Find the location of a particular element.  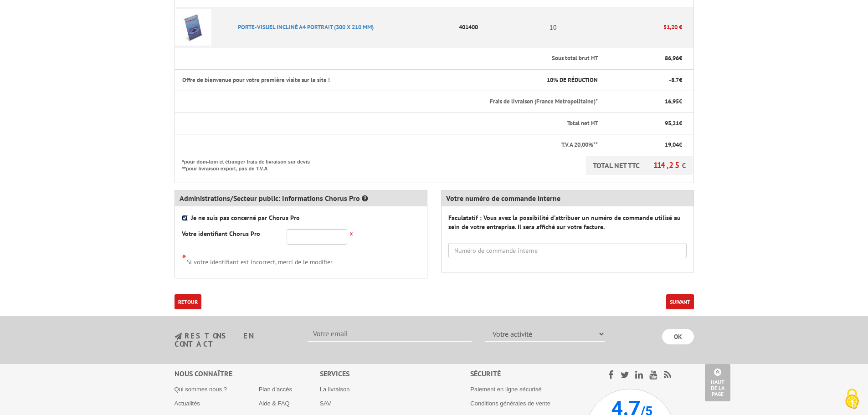

span: 16,95 is located at coordinates (672, 101).